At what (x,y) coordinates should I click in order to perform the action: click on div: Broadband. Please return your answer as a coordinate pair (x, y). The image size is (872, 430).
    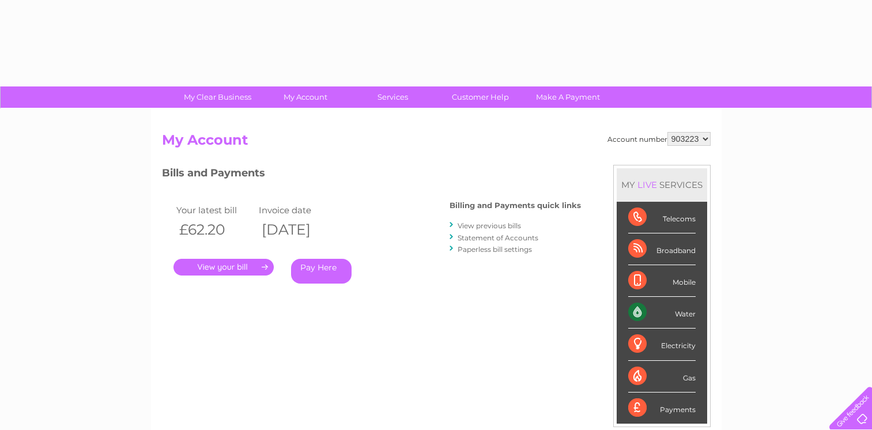
    Looking at the image, I should click on (662, 249).